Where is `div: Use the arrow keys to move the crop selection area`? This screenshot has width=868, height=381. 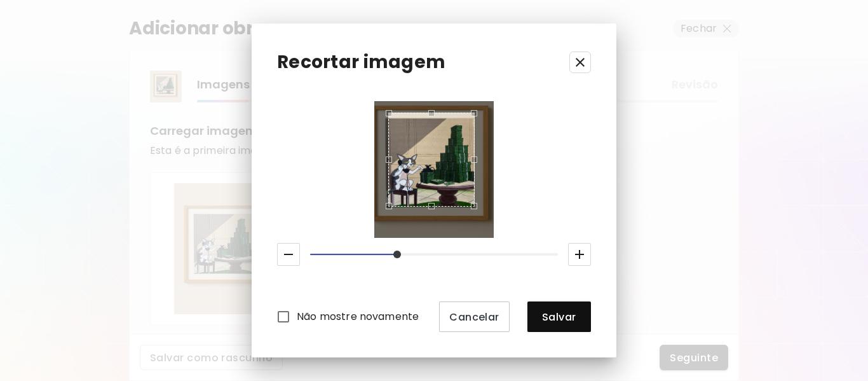
div: Use the arrow keys to move the crop selection area is located at coordinates (431, 160).